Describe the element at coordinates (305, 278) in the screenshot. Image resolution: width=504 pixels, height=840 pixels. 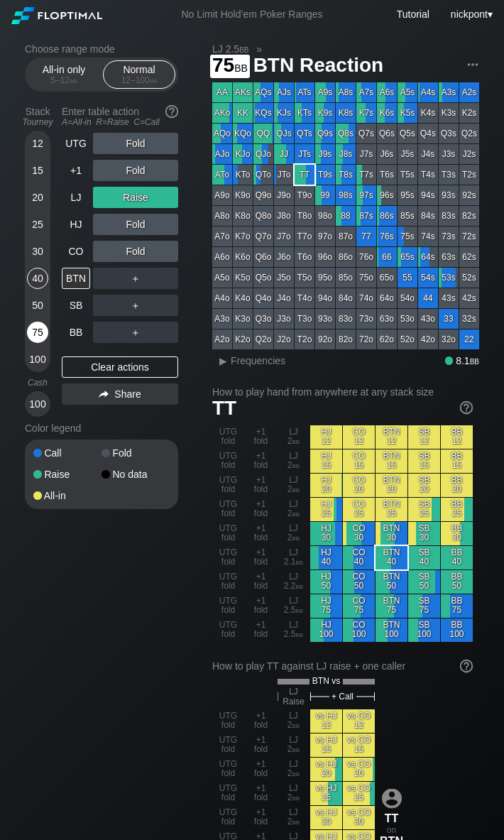
I see `div: T5o` at that location.